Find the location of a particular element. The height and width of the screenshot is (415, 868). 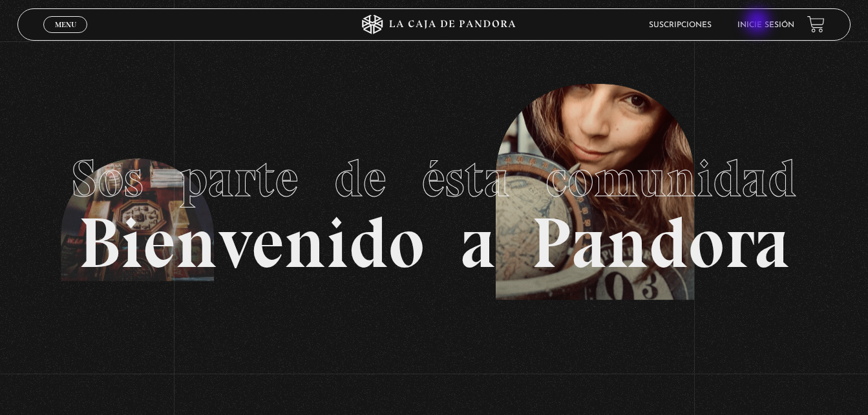

a: Suscripciones is located at coordinates (680, 25).